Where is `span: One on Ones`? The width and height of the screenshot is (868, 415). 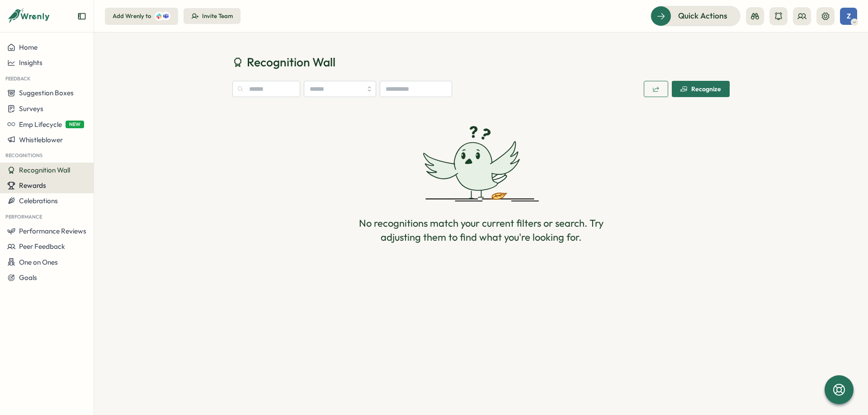
span: One on Ones is located at coordinates (38, 262).